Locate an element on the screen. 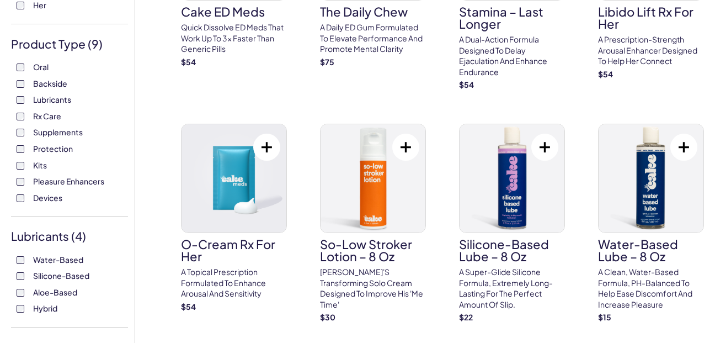 This screenshot has width=715, height=343. strong: $ 75 is located at coordinates (327, 62).